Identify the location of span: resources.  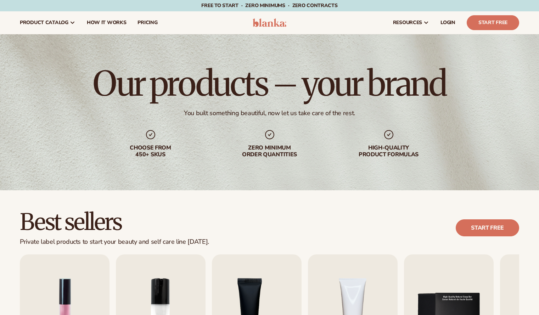
(408, 23).